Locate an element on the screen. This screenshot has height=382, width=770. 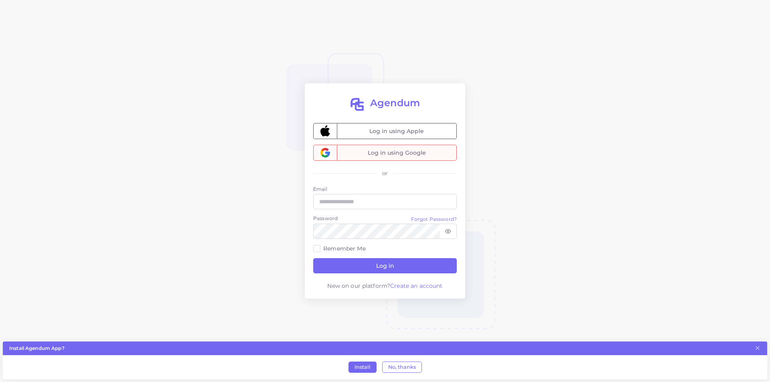
div: or is located at coordinates (385, 173).